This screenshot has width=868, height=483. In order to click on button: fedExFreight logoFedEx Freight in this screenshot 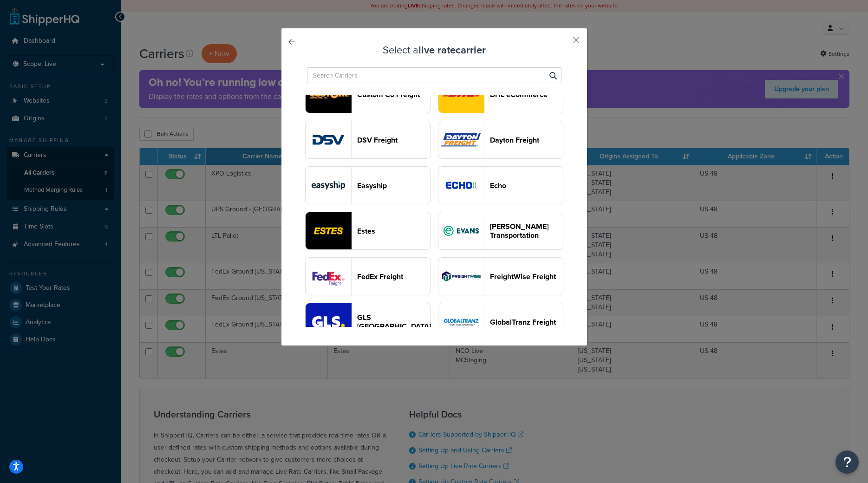, I will do `click(368, 276)`.